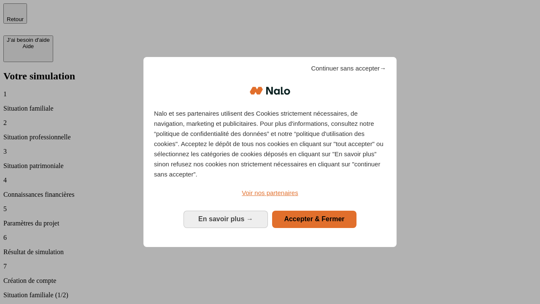  What do you see at coordinates (270, 152) in the screenshot?
I see `div: Bienvenue chez Nalo Gestion du consentement` at bounding box center [270, 152].